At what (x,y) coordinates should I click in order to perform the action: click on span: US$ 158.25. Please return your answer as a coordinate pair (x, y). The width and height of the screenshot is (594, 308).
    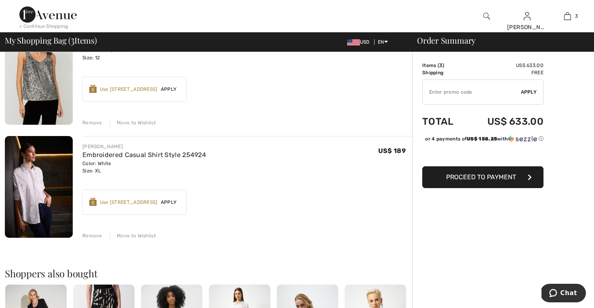
    Looking at the image, I should click on (482, 139).